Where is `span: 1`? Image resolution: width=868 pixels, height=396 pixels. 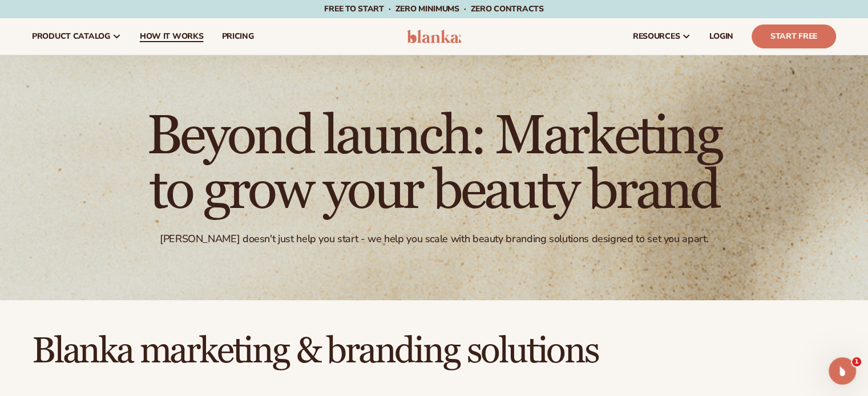
span: 1 is located at coordinates (857, 362).